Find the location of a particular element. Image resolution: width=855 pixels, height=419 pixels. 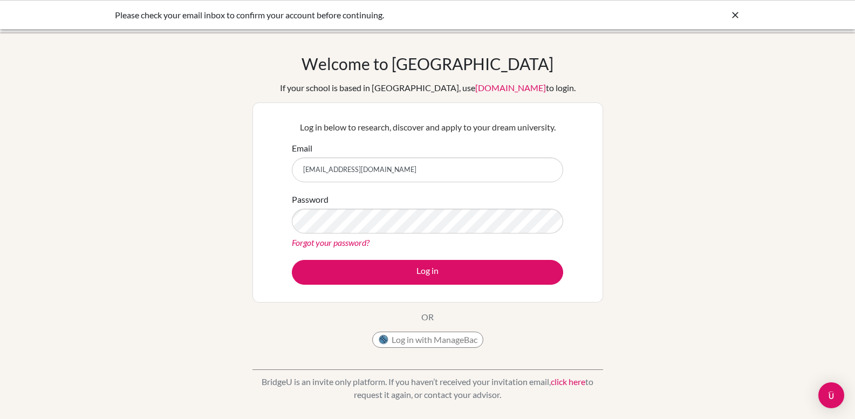

div: Please check your email inbox to confirm your account before continuing. is located at coordinates (347, 15).